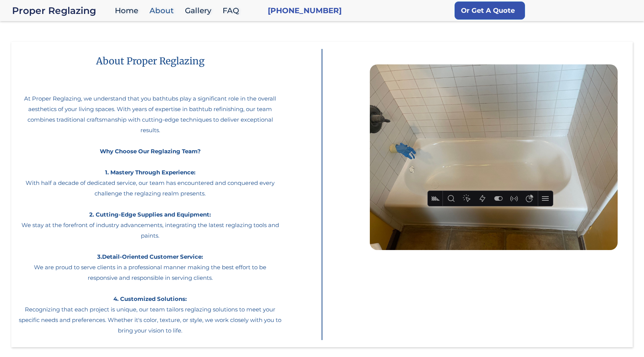 Image resolution: width=644 pixels, height=357 pixels. I want to click on a: FAQ, so click(233, 10).